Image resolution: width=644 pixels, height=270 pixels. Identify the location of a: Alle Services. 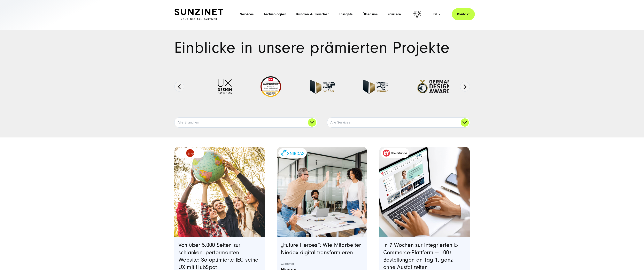
(399, 122).